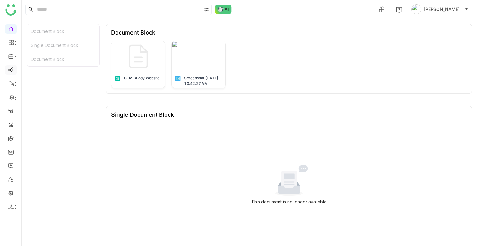 This screenshot has width=477, height=246. What do you see at coordinates (207, 10) in the screenshot?
I see `img: search-type.svg` at bounding box center [207, 10].